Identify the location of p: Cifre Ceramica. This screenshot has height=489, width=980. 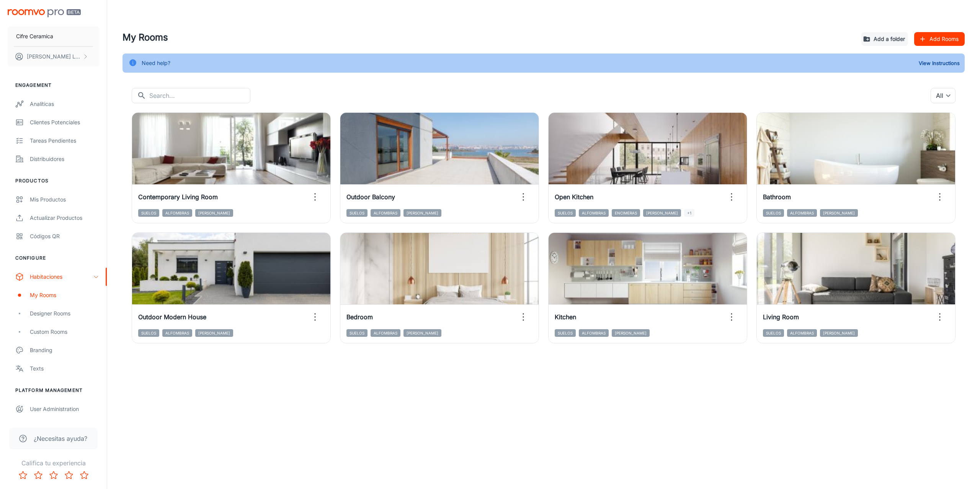
(35, 37).